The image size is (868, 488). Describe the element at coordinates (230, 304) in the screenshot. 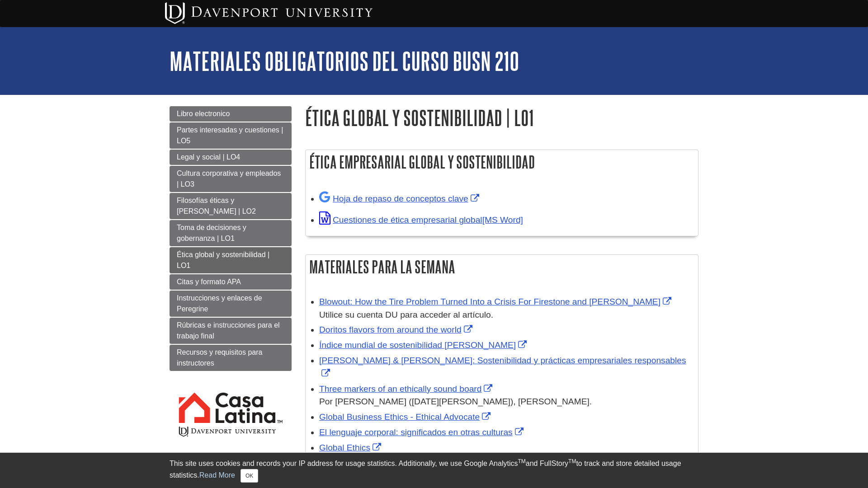

I see `a: Instrucciones y enlaces de Peregrine` at that location.